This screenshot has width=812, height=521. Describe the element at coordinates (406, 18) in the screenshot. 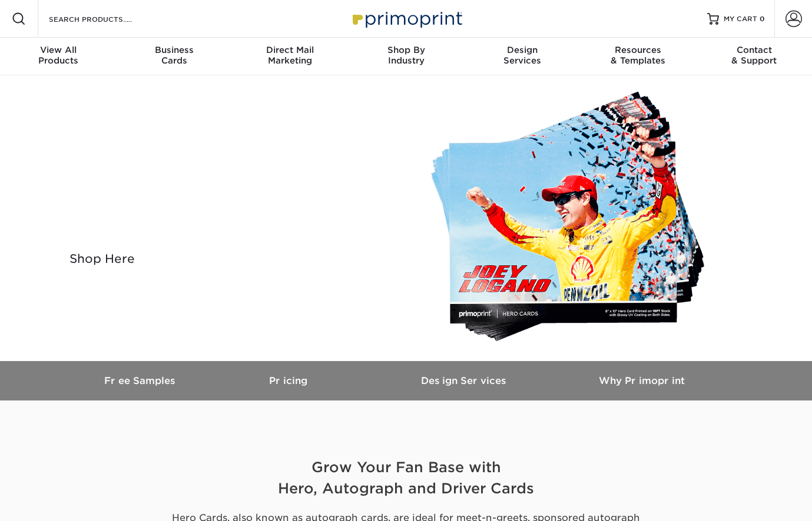

I see `img: Primoprint` at that location.